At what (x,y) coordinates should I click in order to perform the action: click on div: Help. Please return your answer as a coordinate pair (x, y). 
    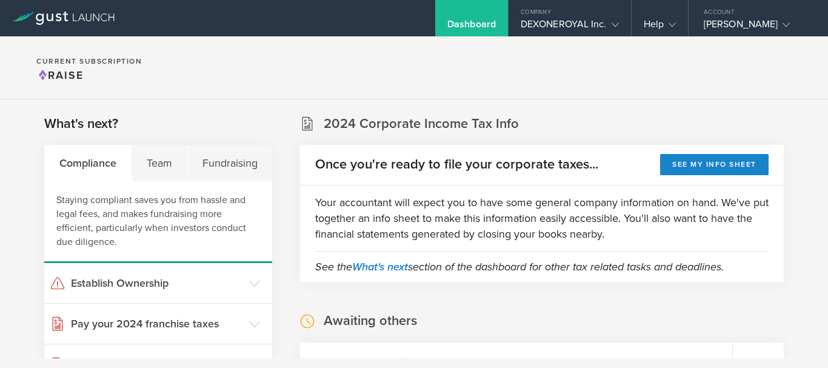
    Looking at the image, I should click on (659, 27).